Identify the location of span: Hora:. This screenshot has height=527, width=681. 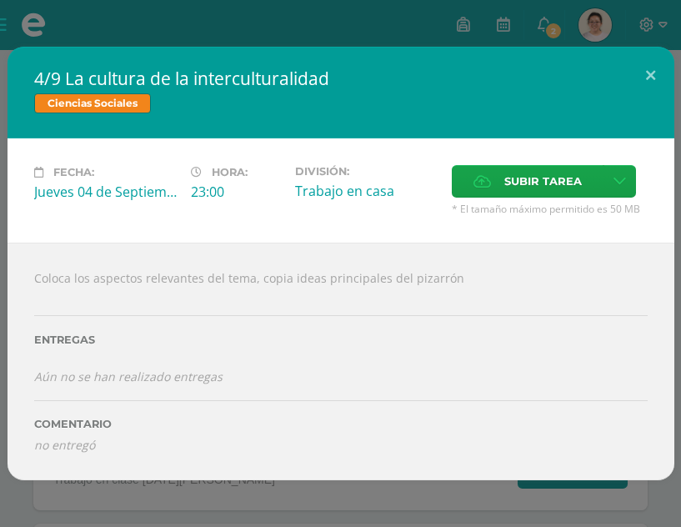
(229, 172).